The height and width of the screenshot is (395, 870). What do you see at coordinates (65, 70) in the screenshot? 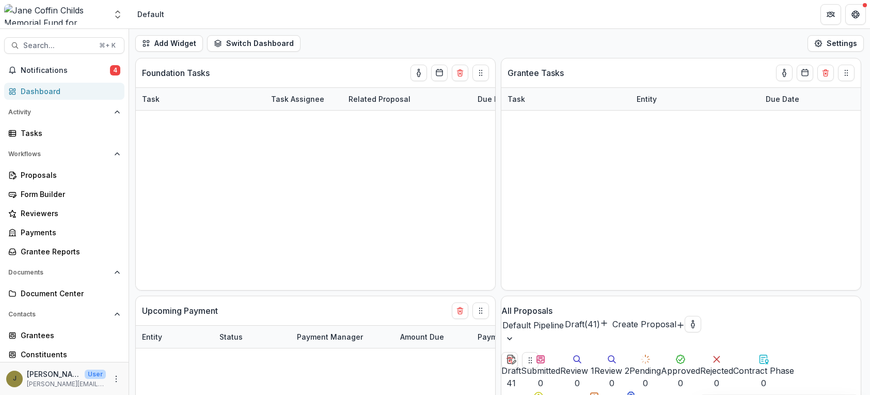
I see `span: Notifications` at bounding box center [65, 70].